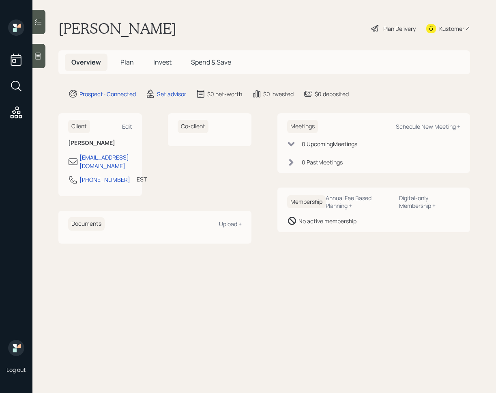 The height and width of the screenshot is (393, 496). I want to click on div: Log out, so click(16, 369).